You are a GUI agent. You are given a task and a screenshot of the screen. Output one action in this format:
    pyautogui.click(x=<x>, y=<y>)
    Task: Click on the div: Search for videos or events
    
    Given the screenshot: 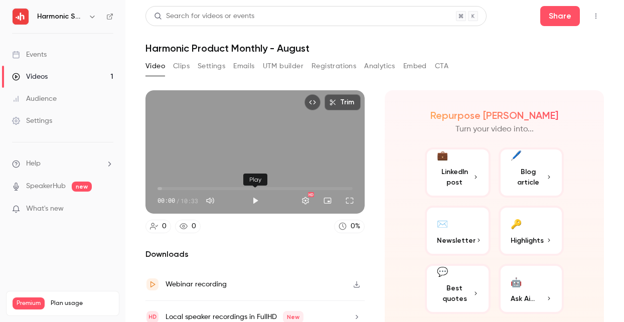 What is the action you would take?
    pyautogui.click(x=204, y=16)
    